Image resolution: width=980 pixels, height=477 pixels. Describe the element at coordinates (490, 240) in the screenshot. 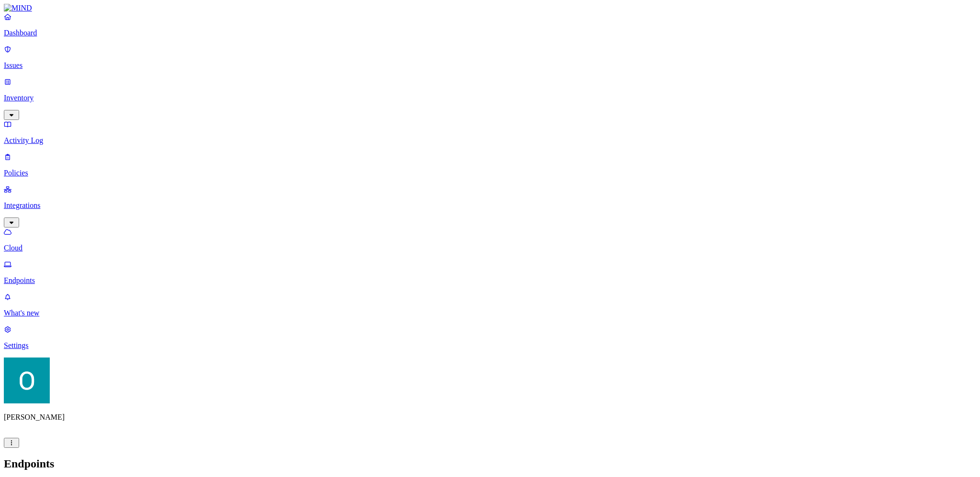

I see `a: Cloud` at that location.